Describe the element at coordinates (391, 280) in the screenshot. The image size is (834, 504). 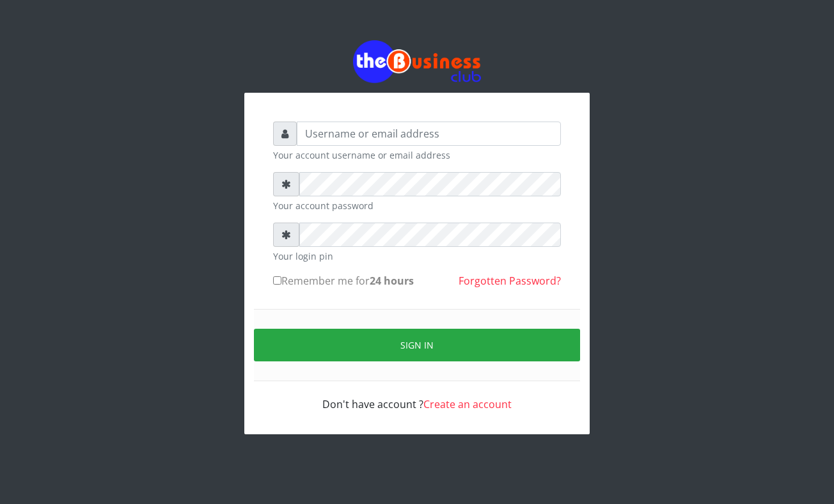
I see `b: 24 hours` at that location.